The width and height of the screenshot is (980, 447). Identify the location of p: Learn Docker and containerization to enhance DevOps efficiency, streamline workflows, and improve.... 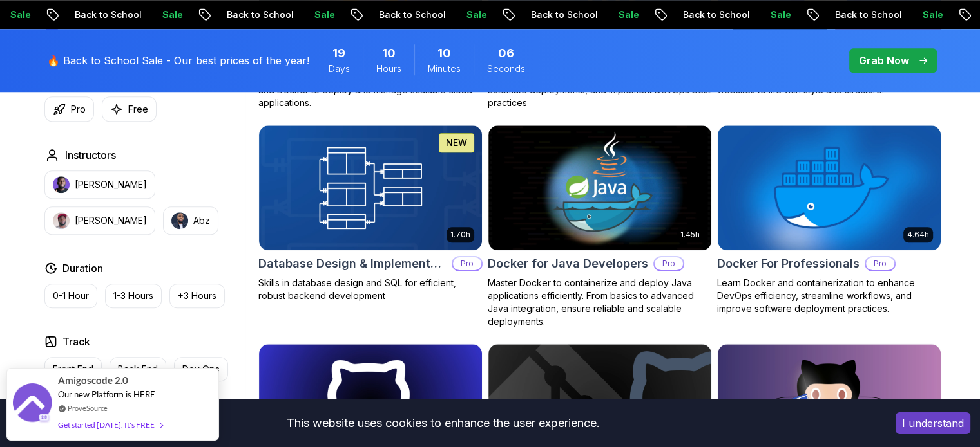
(829, 296).